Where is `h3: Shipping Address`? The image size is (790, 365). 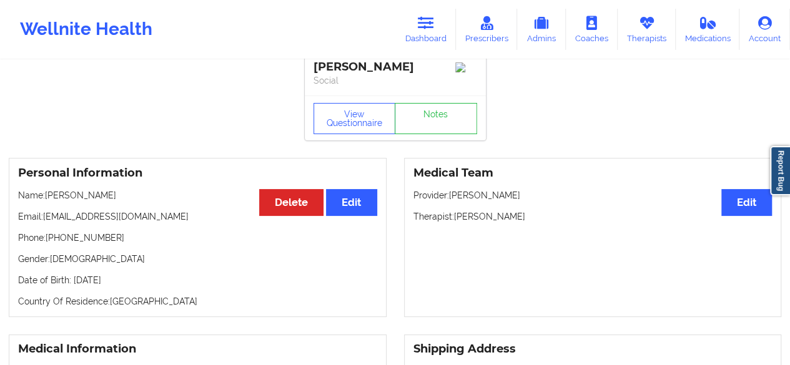 h3: Shipping Address is located at coordinates (592, 349).